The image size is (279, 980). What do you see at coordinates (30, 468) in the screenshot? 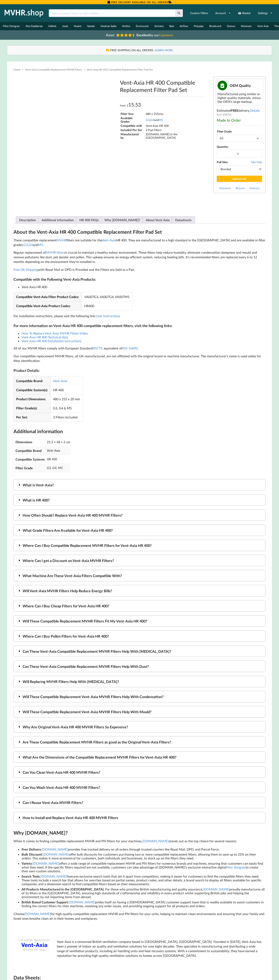
I see `th: Filter Grade` at bounding box center [30, 468].